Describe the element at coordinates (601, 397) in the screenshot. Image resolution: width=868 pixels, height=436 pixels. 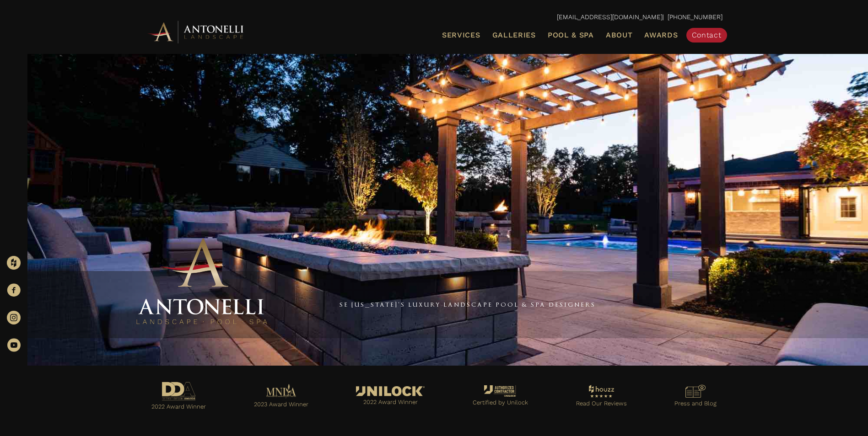
I see `a: Go to https://www.houzz.com/professionals/landscape-architects-and-landscape-designers/antonelli-...` at that location.